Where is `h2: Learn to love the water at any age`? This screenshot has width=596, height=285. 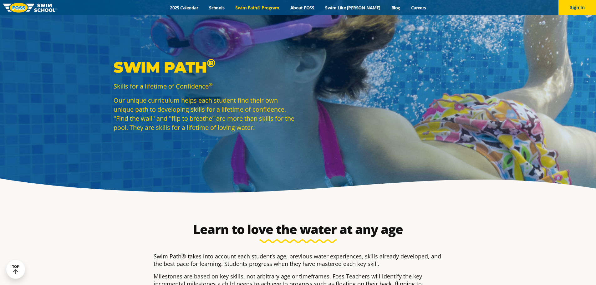
h2: Learn to love the water at any age is located at coordinates (298, 229).